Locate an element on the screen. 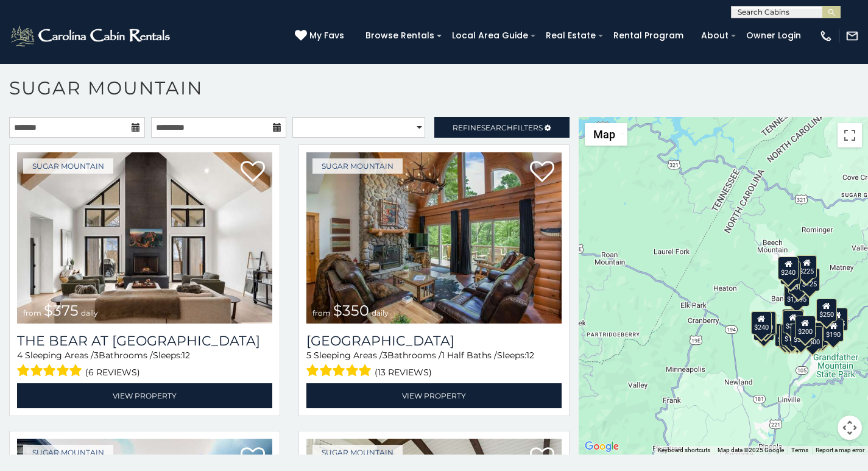 The height and width of the screenshot is (471, 868). div: $250 is located at coordinates (826, 310).